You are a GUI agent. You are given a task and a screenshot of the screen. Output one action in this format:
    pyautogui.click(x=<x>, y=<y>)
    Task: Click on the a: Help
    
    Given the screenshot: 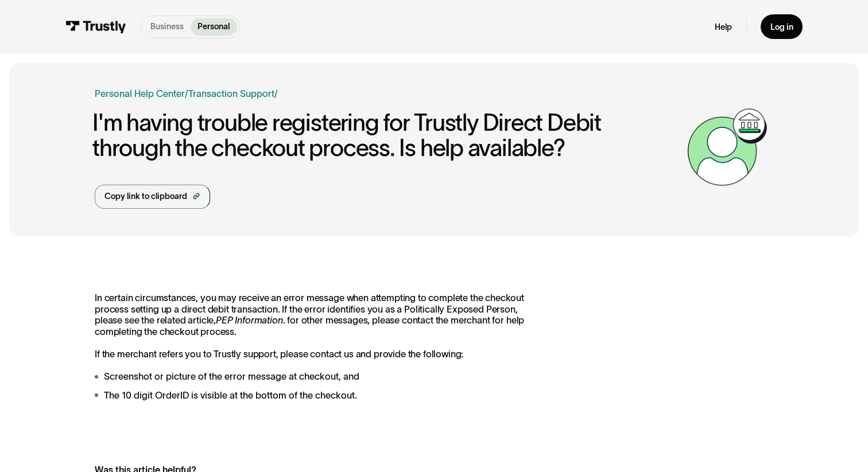 What is the action you would take?
    pyautogui.click(x=723, y=27)
    